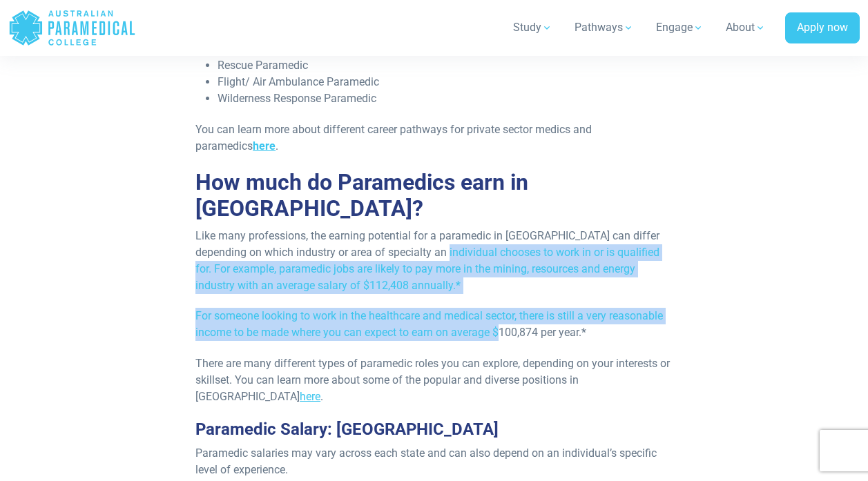 The height and width of the screenshot is (481, 868). What do you see at coordinates (434, 380) in the screenshot?
I see `p: There are many different types of paramedic roles you can explore, depending on your interests or...` at bounding box center [434, 380].